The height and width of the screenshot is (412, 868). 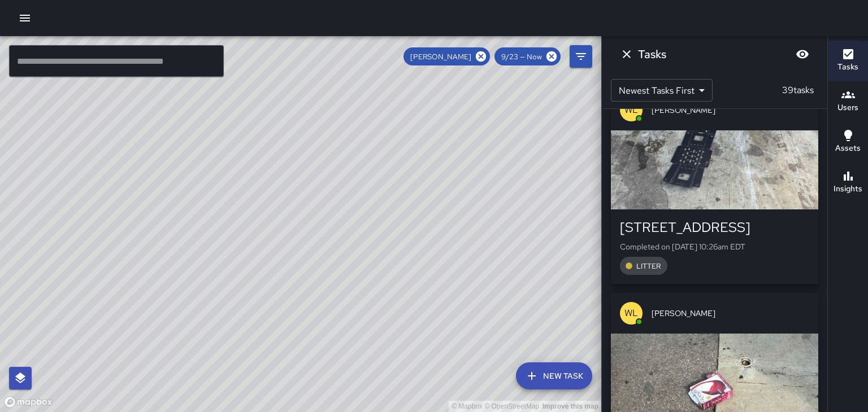 I want to click on button: Tasks, so click(x=848, y=61).